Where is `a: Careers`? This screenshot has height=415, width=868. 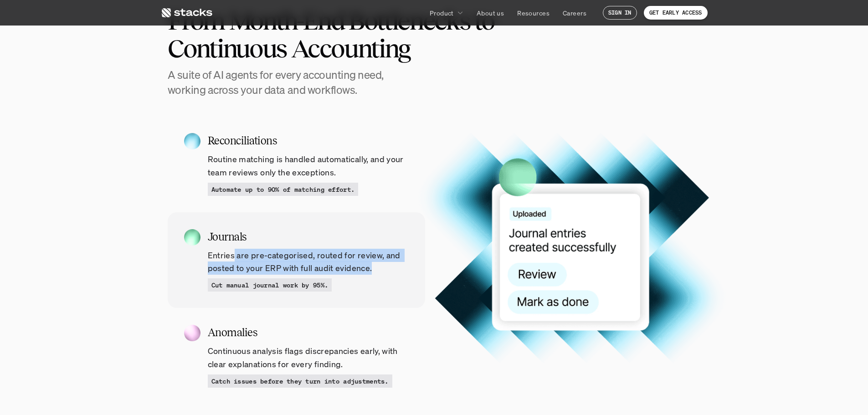
a: Careers is located at coordinates (575, 13).